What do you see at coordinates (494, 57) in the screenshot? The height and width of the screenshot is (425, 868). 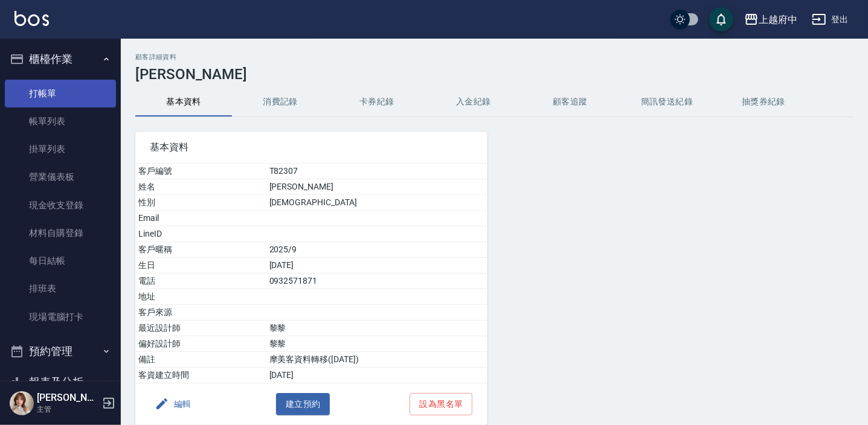 I see `h2: 顧客詳細資料` at bounding box center [494, 57].